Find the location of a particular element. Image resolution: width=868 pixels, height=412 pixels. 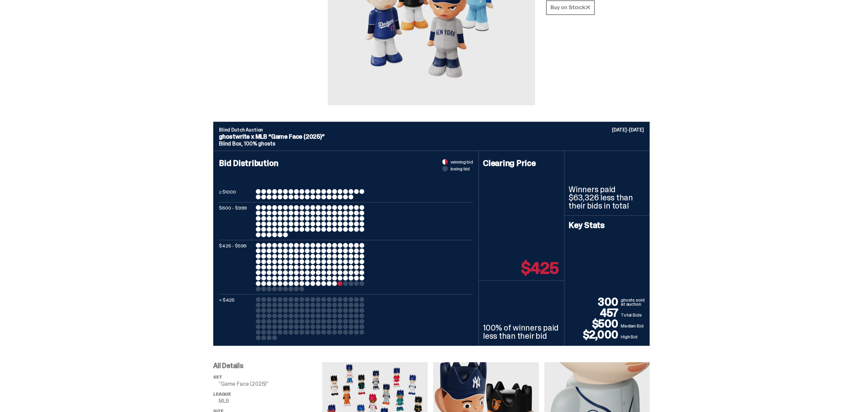

span: winning bid is located at coordinates (462, 161).